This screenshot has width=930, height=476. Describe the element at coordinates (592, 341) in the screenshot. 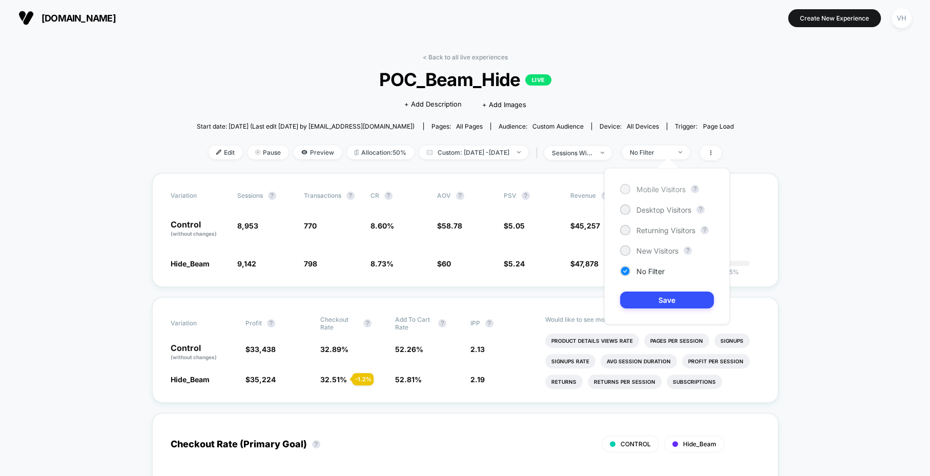

I see `li: Product Details Views Rate` at that location.